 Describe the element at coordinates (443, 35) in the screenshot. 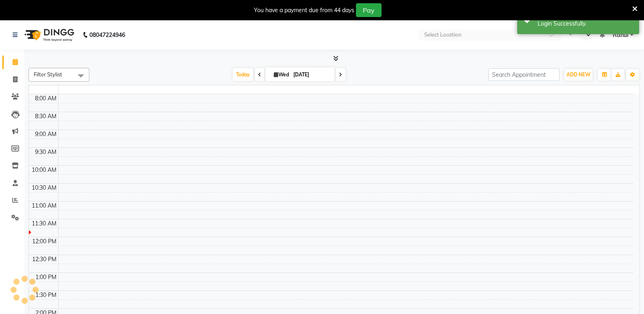

I see `div: Select Location` at that location.